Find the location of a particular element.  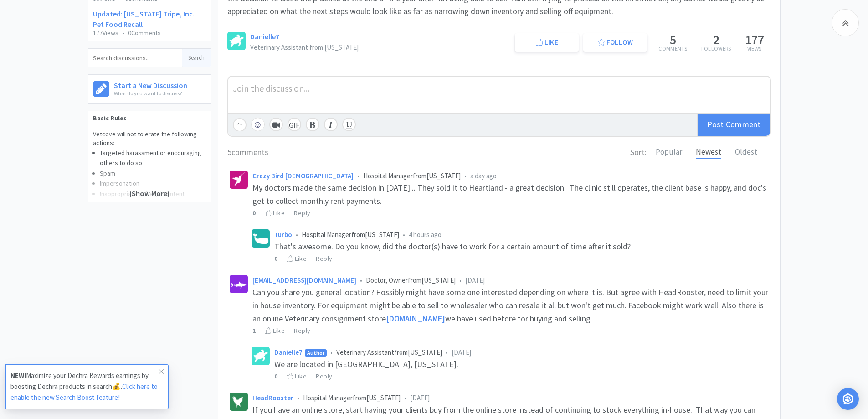

p: Views is located at coordinates (754, 49).